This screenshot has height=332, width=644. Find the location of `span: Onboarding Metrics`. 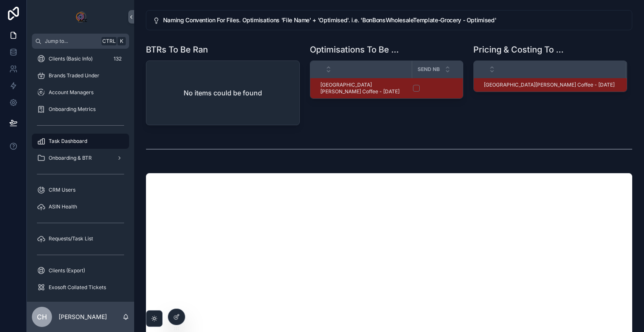

span: Onboarding Metrics is located at coordinates (72, 109).